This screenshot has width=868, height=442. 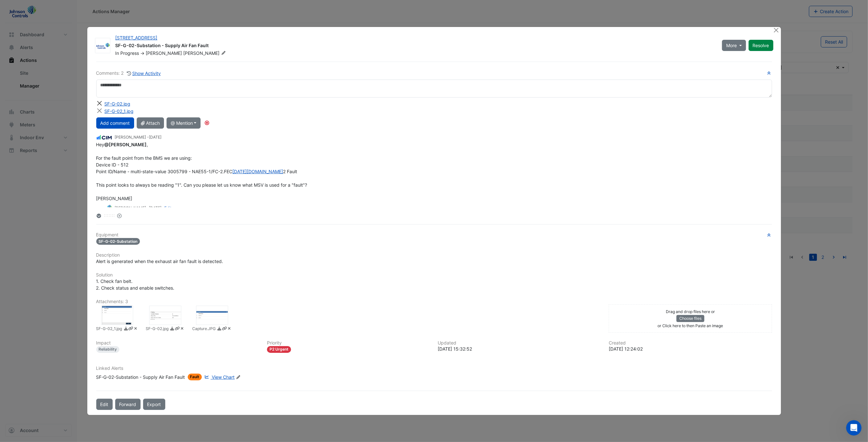 What do you see at coordinates (157, 329) in the screenshot?
I see `small: SF-G-02.jpg` at bounding box center [157, 329].